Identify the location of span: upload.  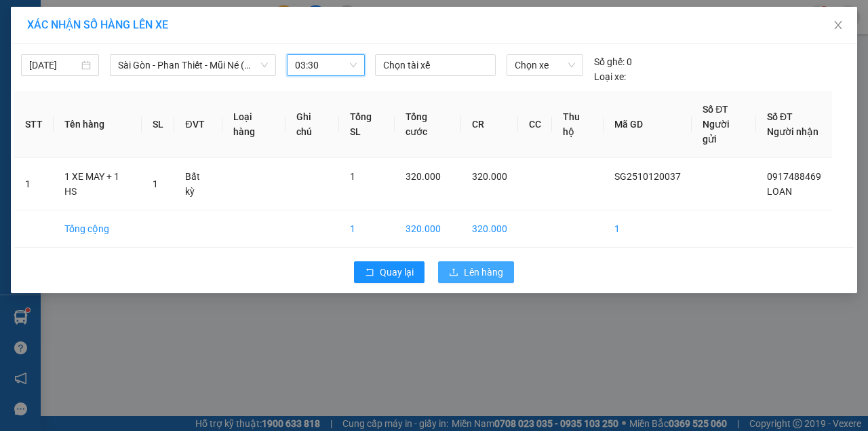
(454, 273).